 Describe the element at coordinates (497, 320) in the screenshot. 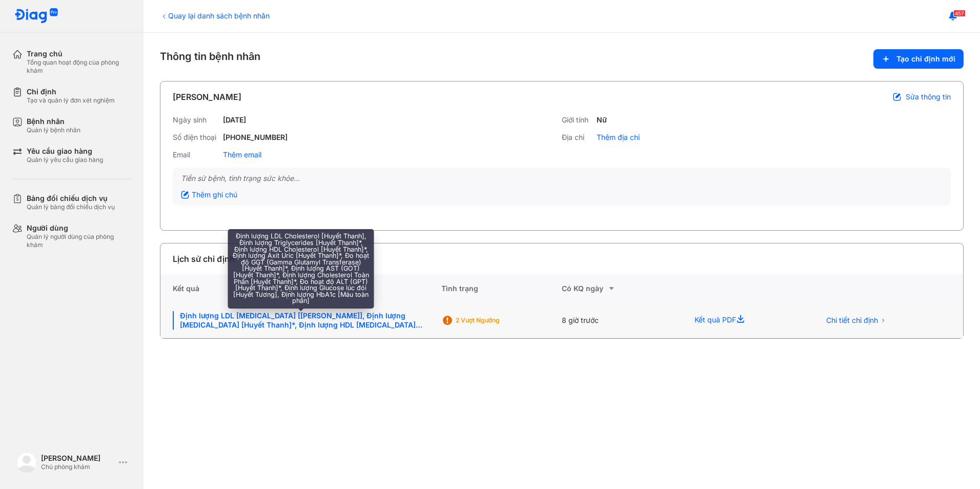

I see `div: 2 Vượt ngưỡng` at that location.